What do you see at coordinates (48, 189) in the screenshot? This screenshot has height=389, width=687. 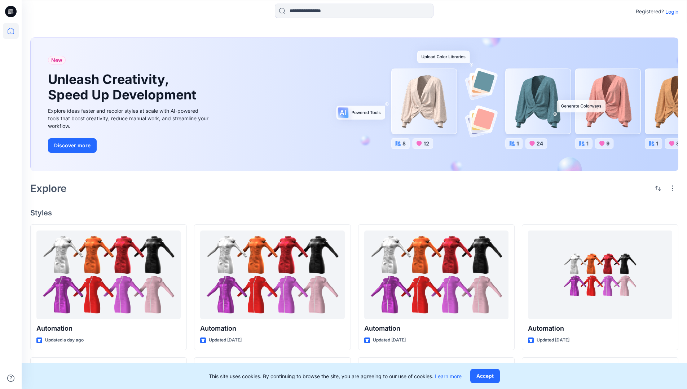 I see `h2: Explore` at bounding box center [48, 189].